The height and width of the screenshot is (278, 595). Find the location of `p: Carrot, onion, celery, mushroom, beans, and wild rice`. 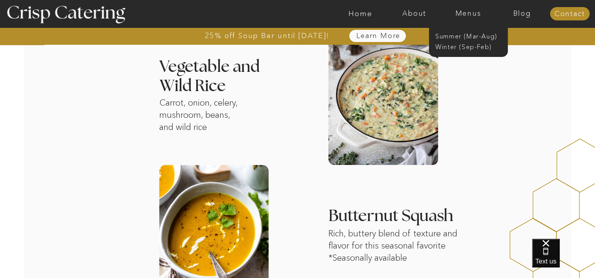

p: Carrot, onion, celery, mushroom, beans, and wild rice is located at coordinates (202, 121).